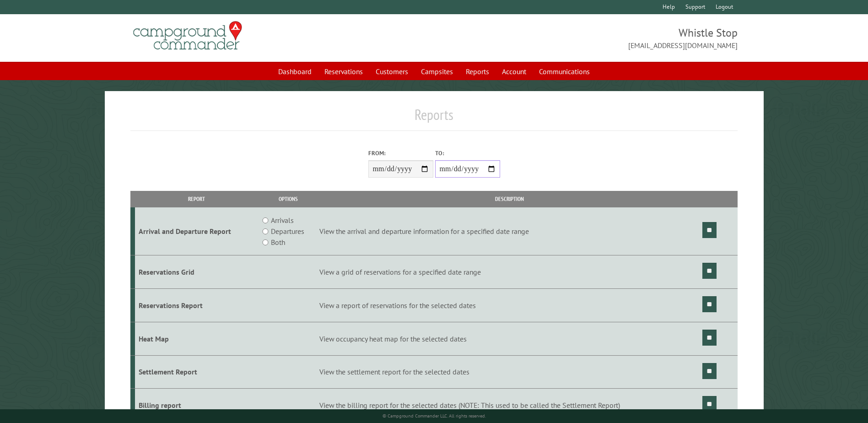 The height and width of the screenshot is (423, 868). I want to click on img: Campground Commander, so click(188, 36).